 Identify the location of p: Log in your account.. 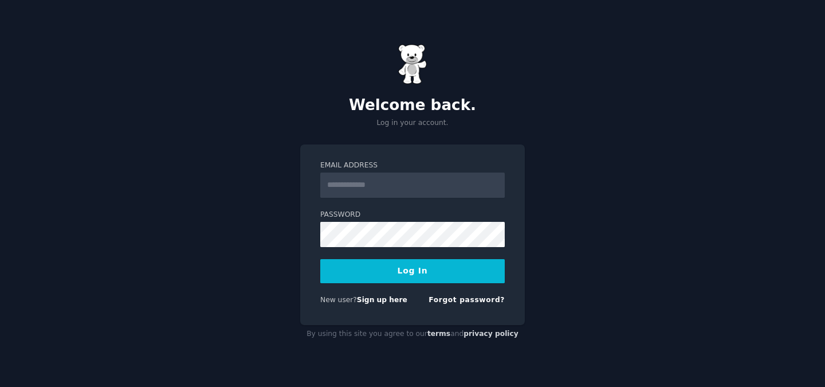
(412, 123).